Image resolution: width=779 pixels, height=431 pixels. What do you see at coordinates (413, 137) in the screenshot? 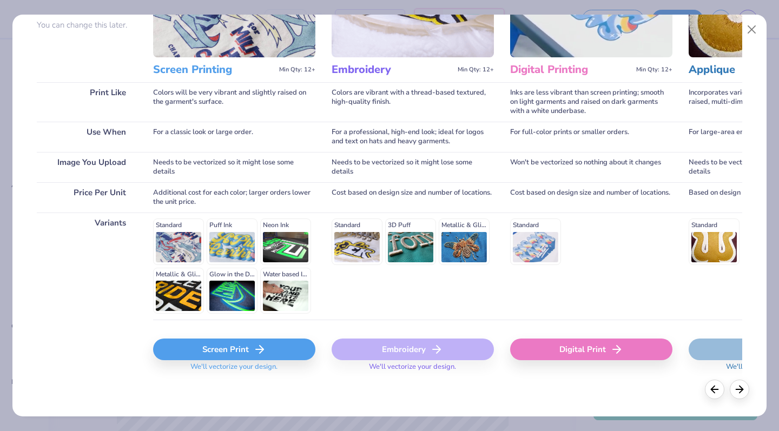
I see `div: For a professional, high-end look; ideal for logos and text on hats and heavy garments.` at bounding box center [413, 137].